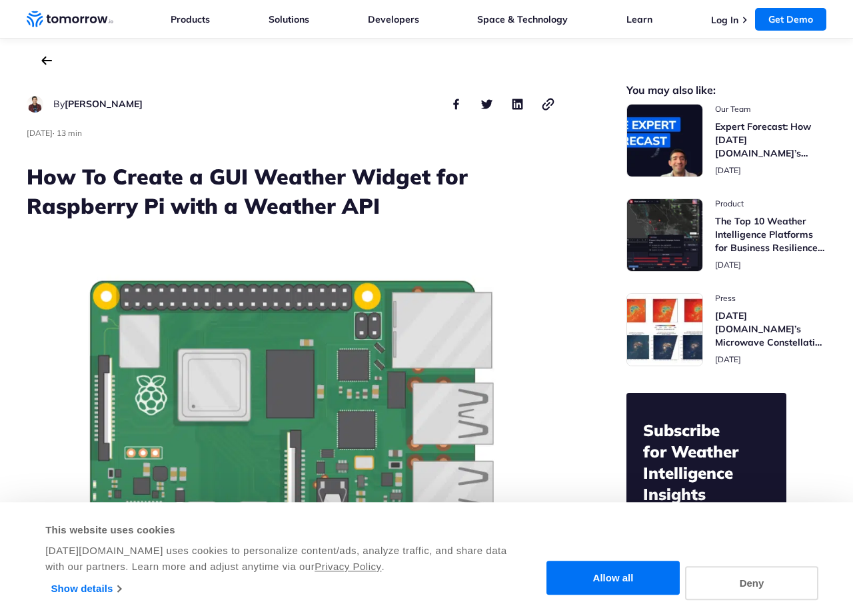 The image size is (853, 616). Describe the element at coordinates (456, 103) in the screenshot. I see `button: share this post on facebook` at that location.